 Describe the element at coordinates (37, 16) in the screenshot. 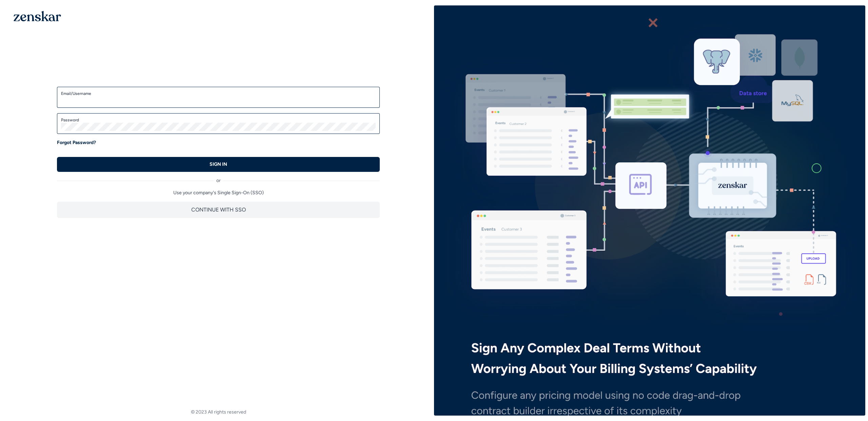

I see `img: 1OGAJ2xQqyY4LXKgY66KYq0eOWRCkrZdAb3gUhuVAqdWPZE9SRJmCz+oDMSn4zDLXe31Ii730ItAGKgCKgCCgCikA4Av8PJUP...` at that location.